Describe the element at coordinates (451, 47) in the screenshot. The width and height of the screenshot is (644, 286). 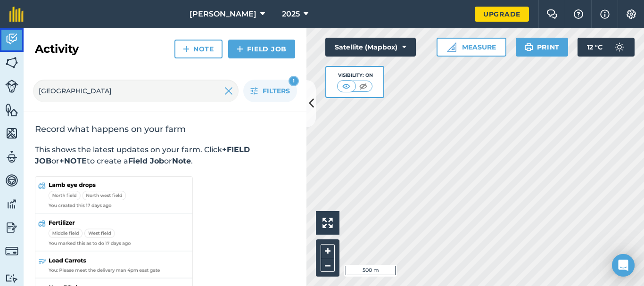
I see `img: Ruler icon` at that location.